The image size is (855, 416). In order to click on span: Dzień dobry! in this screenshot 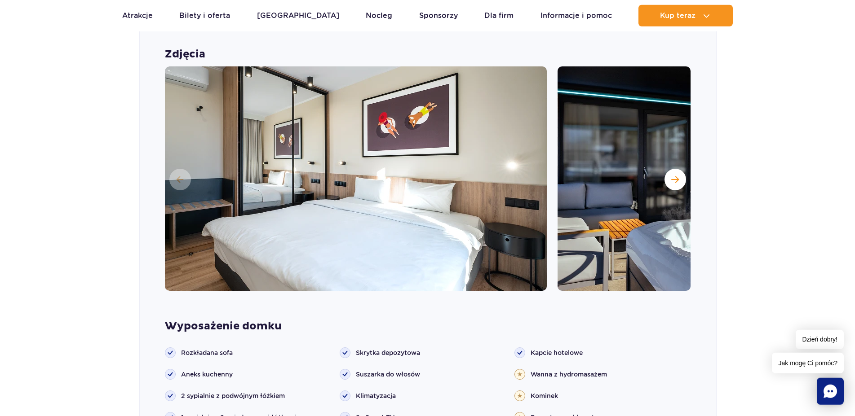, I will do `click(819, 340)`.